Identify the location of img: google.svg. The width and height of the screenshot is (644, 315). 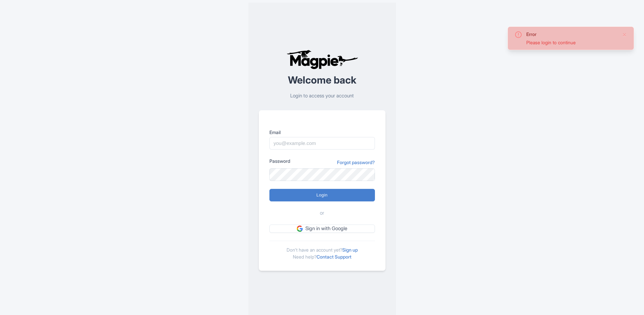
(300, 228).